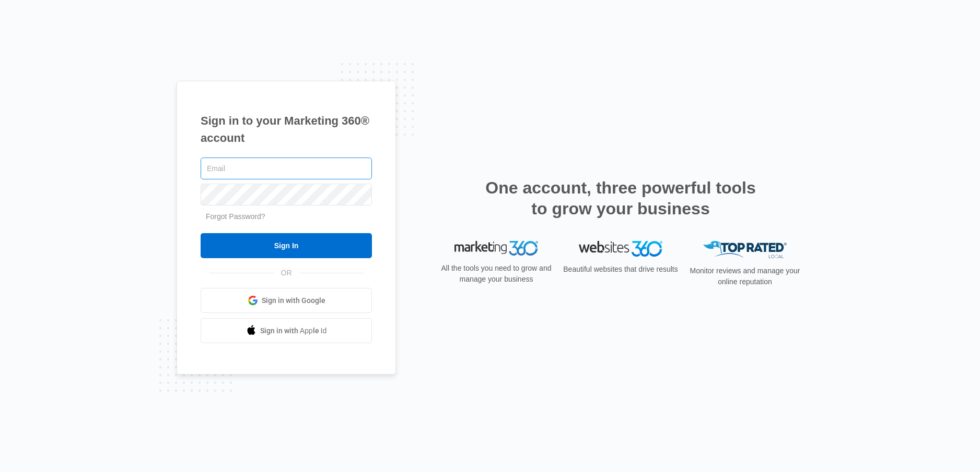  What do you see at coordinates (621, 199) in the screenshot?
I see `h2: One account, three powerful tools to grow your business` at bounding box center [621, 199].